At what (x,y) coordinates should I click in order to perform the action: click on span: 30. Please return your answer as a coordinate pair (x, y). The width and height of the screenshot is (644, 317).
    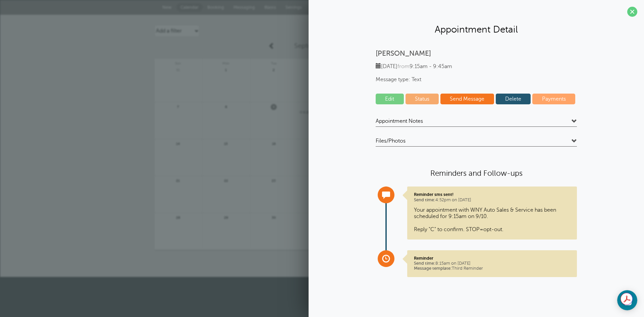
    Looking at the image, I should click on (274, 217).